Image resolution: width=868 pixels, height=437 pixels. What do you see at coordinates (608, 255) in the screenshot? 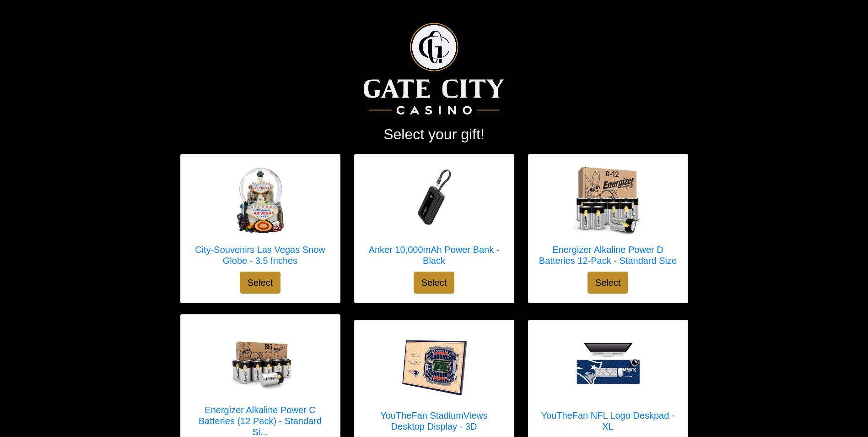
I see `h5: Energizer Alkaline Power D Batteries 12-Pack - Standard Size` at bounding box center [608, 255].